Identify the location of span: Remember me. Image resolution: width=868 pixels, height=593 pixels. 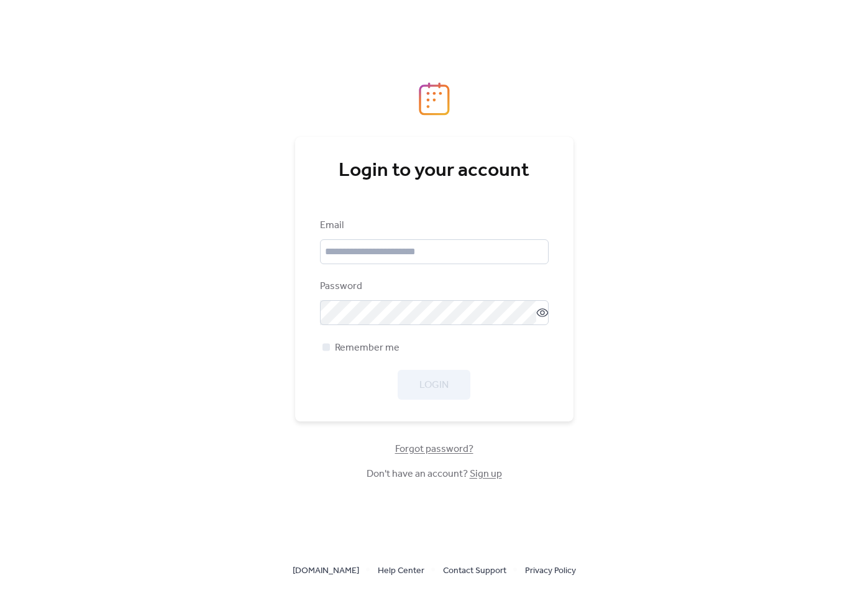
(367, 348).